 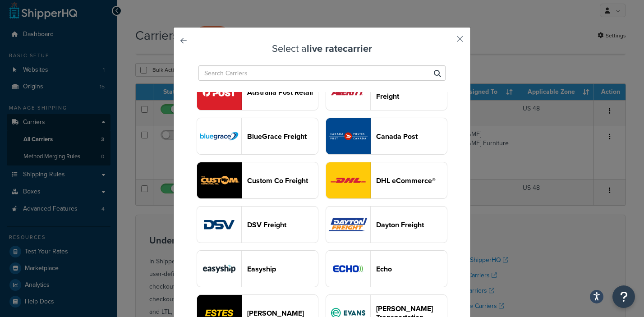 I want to click on img: canadaPost logo, so click(x=348, y=136).